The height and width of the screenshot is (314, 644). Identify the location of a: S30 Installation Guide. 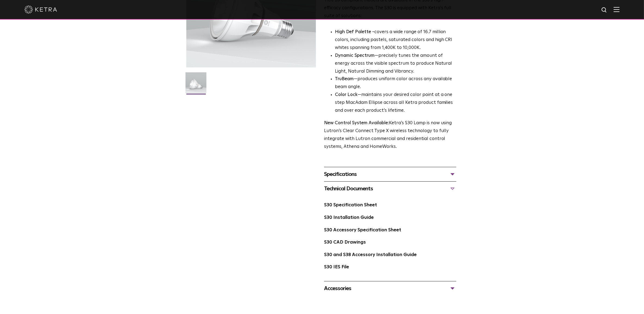
(349, 218).